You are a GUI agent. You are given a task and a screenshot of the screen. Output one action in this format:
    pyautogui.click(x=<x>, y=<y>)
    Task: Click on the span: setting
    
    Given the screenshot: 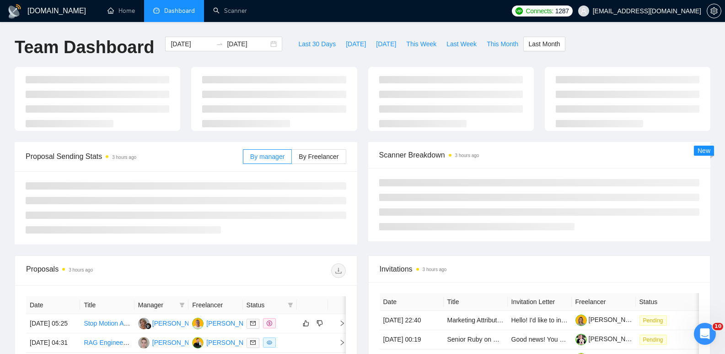 What is the action you would take?
    pyautogui.click(x=714, y=11)
    